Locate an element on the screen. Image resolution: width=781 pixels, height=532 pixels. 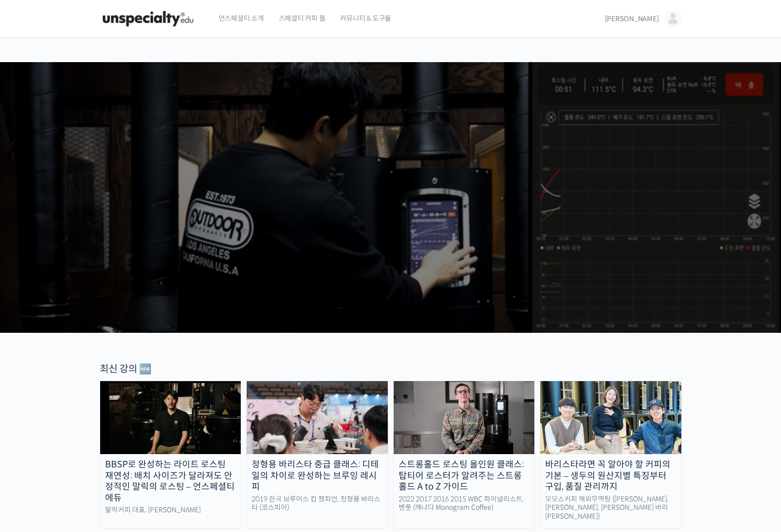
div: 스트롱홀드 로스팅 올인원 클래스: 탑티어 로스터가 알려주는 스트롱홀드 A to Z 가이드 is located at coordinates (465, 476).